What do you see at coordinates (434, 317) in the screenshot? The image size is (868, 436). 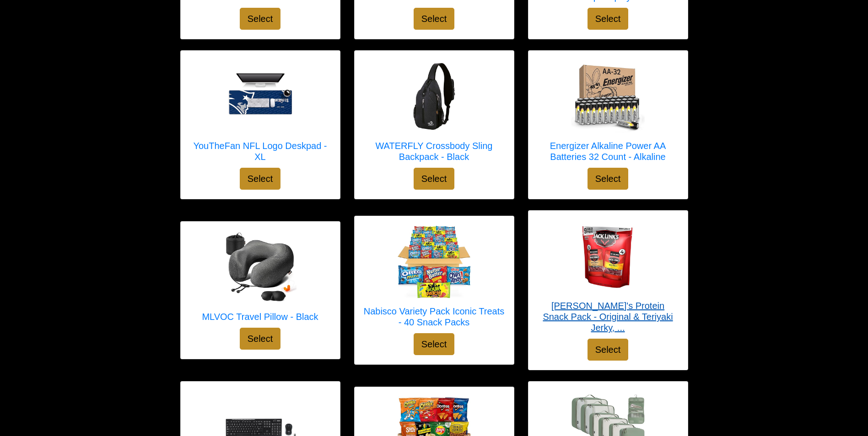 I see `h5: Nabisco Variety Pack Iconic Treats - 40 Snack Packs` at bounding box center [434, 317].